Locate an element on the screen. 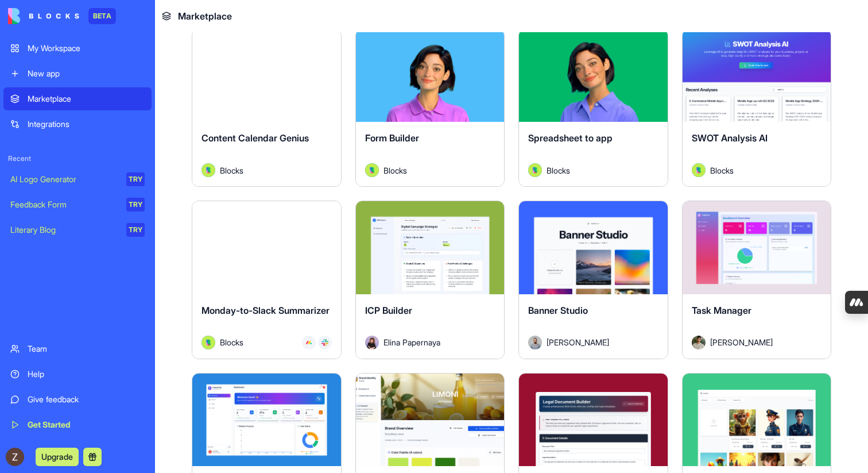  a: SWOT Analysis AIAvatarBlocks is located at coordinates (757, 108).